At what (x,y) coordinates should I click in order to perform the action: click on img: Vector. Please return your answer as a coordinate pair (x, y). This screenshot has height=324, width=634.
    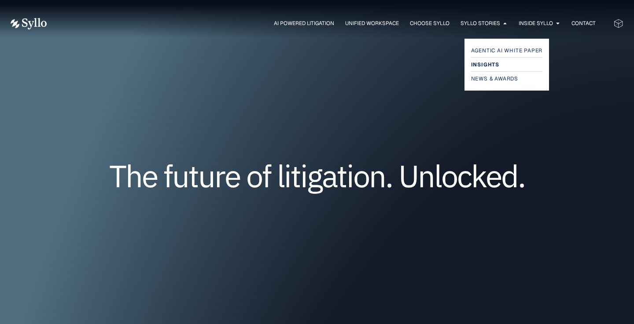
    Looking at the image, I should click on (29, 24).